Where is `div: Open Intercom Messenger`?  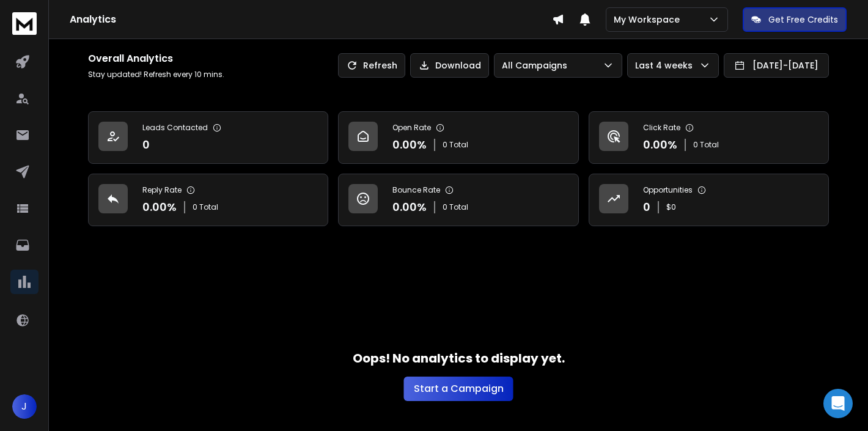 div: Open Intercom Messenger is located at coordinates (838, 404).